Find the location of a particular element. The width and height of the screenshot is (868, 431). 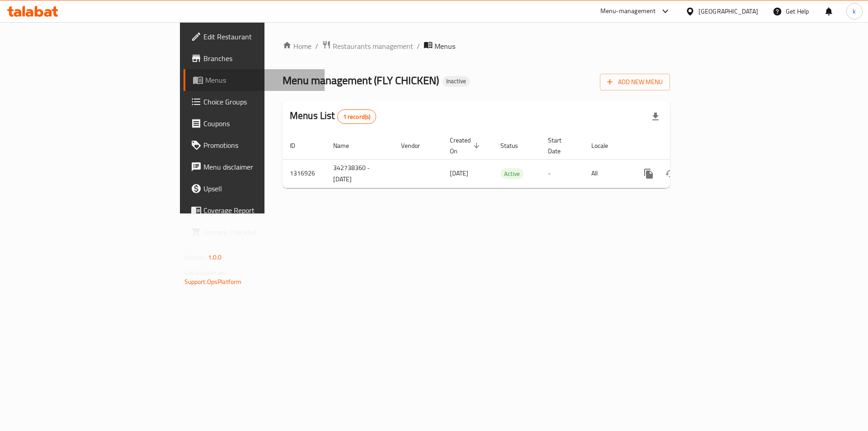

span: Coverage Report is located at coordinates (261, 210).